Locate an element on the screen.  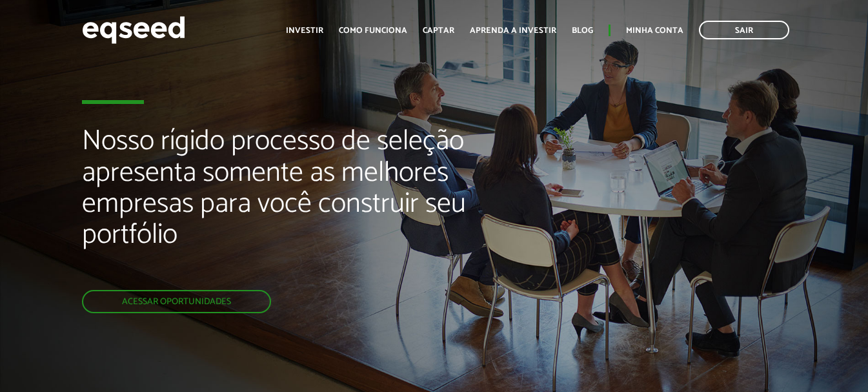
a: Captar is located at coordinates (438, 30).